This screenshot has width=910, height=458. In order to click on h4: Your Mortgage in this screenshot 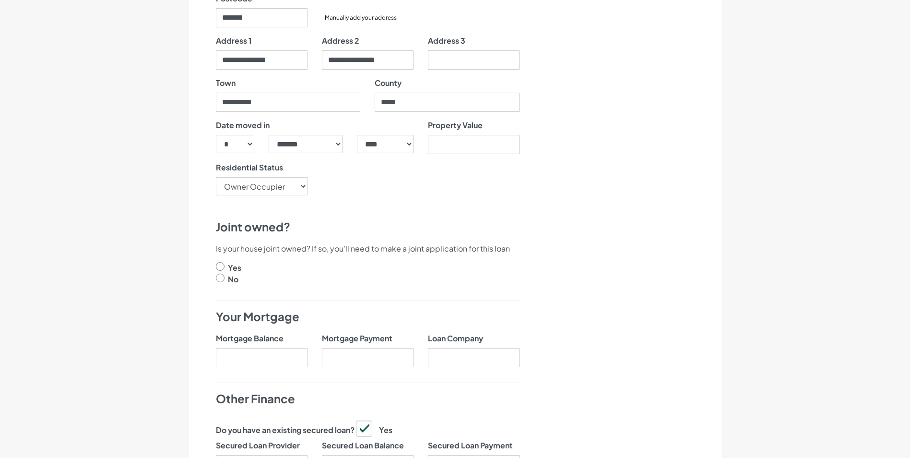, I will do `click(367, 317)`.